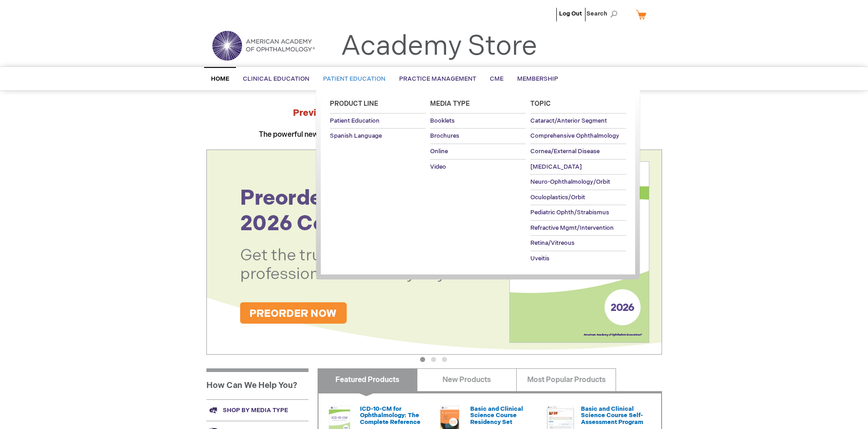 The width and height of the screenshot is (868, 429). I want to click on span: Cornea/External Disease, so click(565, 151).